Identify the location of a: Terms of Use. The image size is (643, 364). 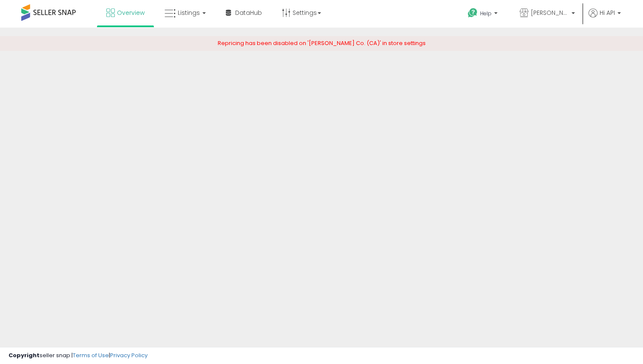
(91, 356).